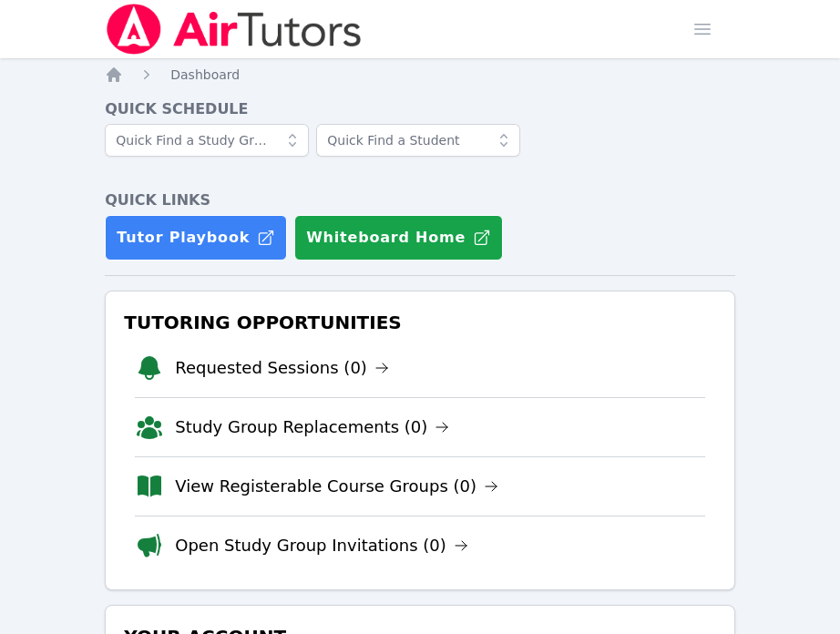 The image size is (840, 634). What do you see at coordinates (398, 237) in the screenshot?
I see `button: Whiteboard Home` at bounding box center [398, 237].